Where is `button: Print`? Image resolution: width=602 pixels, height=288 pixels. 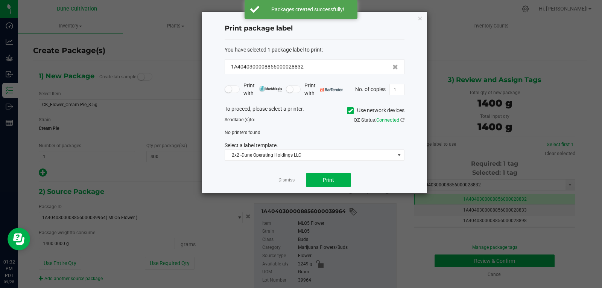
button: Print is located at coordinates (328, 180).